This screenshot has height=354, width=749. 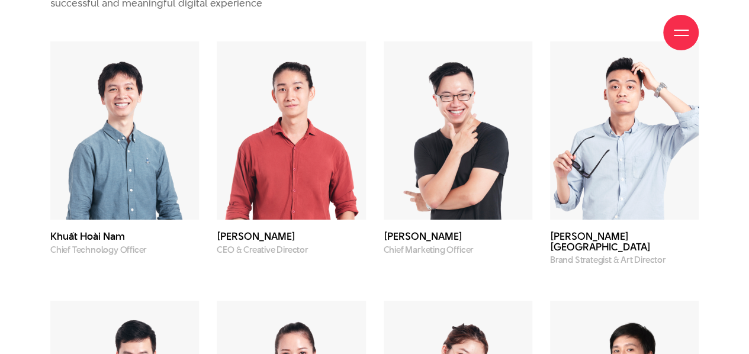 What do you see at coordinates (458, 131) in the screenshot?
I see `img: Nguyễn Cường Bách` at bounding box center [458, 131].